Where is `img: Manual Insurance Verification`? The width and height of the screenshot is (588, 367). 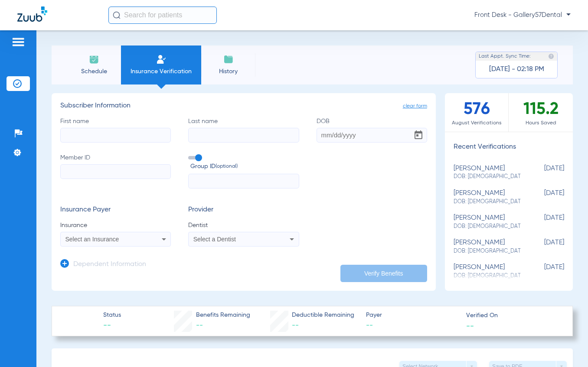 img: Manual Insurance Verification is located at coordinates (161, 60).